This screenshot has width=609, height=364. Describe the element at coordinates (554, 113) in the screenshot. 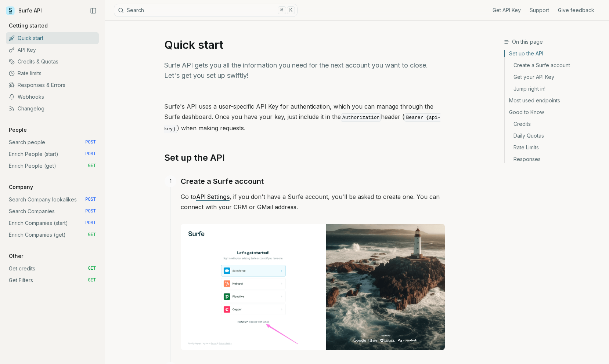

I see `a: Good to Know` at that location.